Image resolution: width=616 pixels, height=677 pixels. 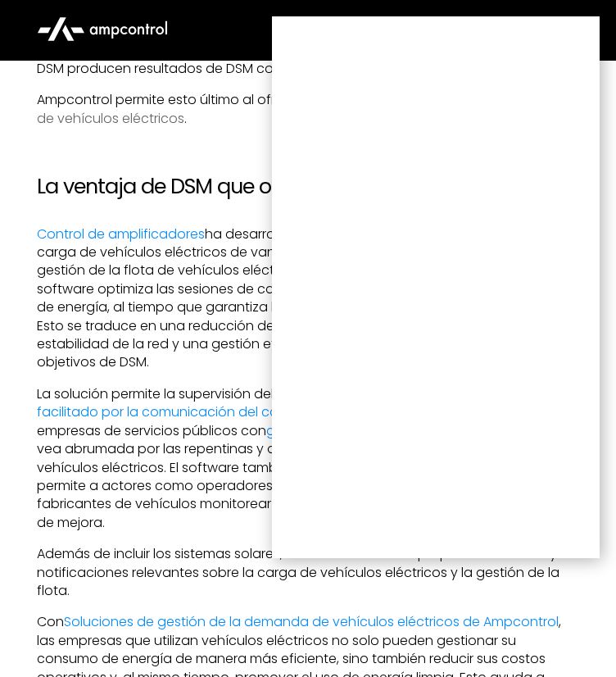 What do you see at coordinates (308, 298) in the screenshot?
I see `p: ha desarrollado un software de gestión de energía y carga de vehículos eléctricos de vanguardia b...` at bounding box center [308, 298].